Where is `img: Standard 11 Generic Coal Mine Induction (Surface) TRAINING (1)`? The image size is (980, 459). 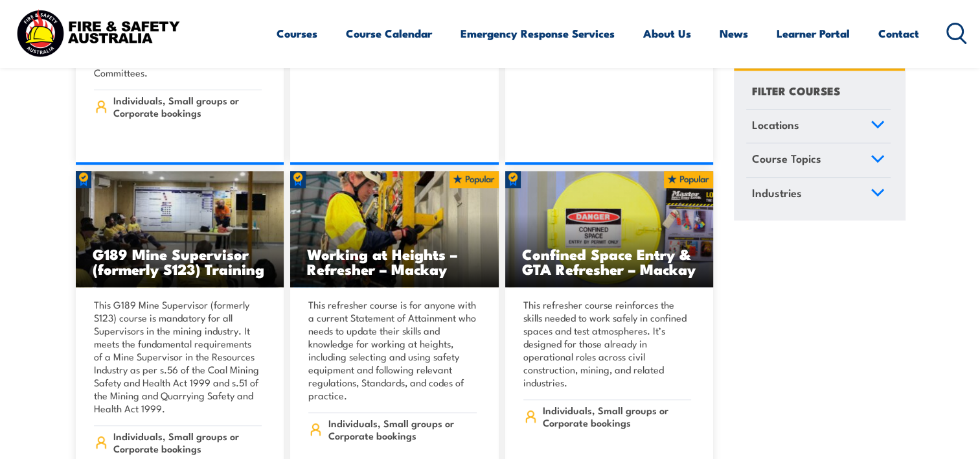
img: Standard 11 Generic Coal Mine Induction (Surface) TRAINING (1) is located at coordinates (180, 230).